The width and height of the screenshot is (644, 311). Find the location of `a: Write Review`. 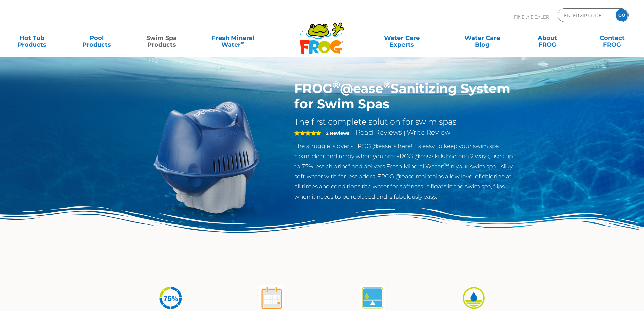

a: Write Review is located at coordinates (428, 132).